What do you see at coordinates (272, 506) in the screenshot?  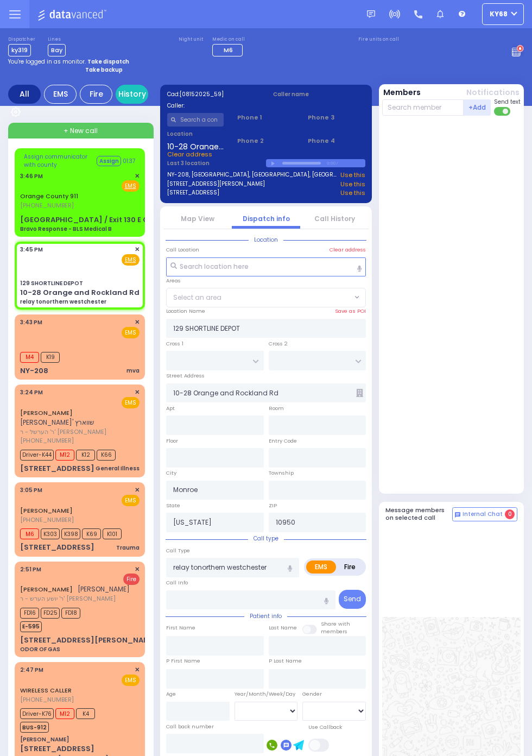 I see `label: ZIP` at bounding box center [272, 506].